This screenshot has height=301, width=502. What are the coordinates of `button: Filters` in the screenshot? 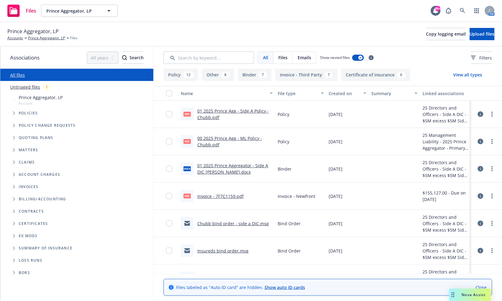 It's located at (481, 58).